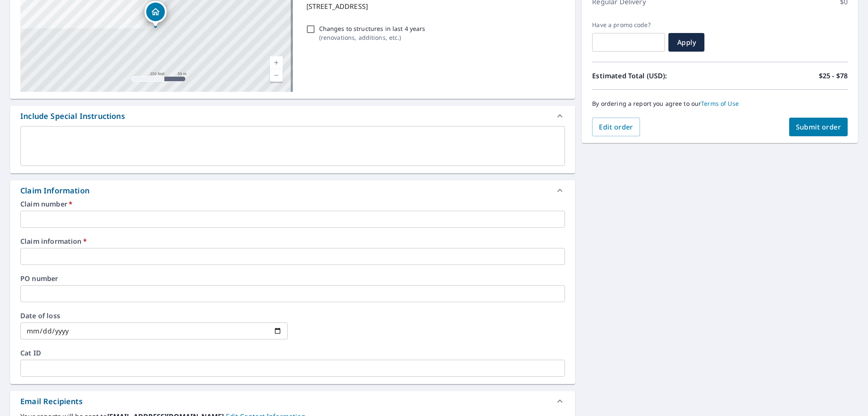  Describe the element at coordinates (833, 76) in the screenshot. I see `p: $25 - $78` at that location.